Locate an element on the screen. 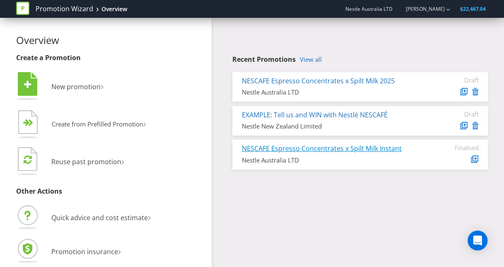  a: View all is located at coordinates (311, 59).